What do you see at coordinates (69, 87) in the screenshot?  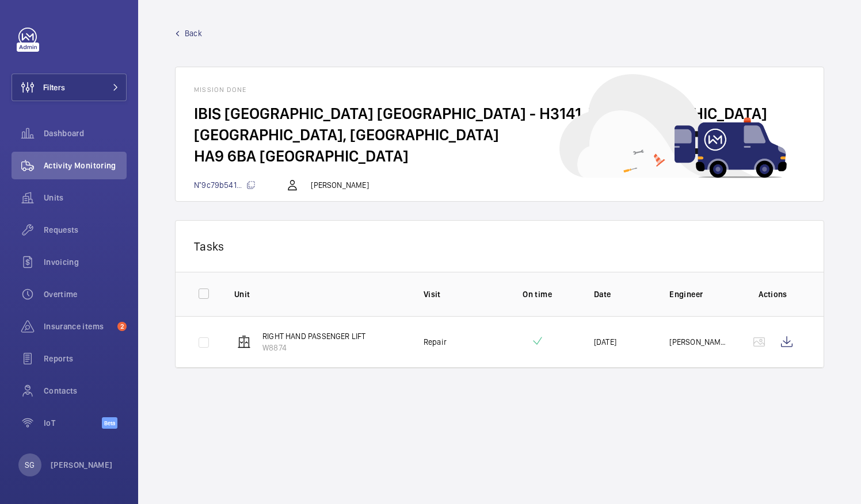 I see `button: Filters` at bounding box center [69, 87].